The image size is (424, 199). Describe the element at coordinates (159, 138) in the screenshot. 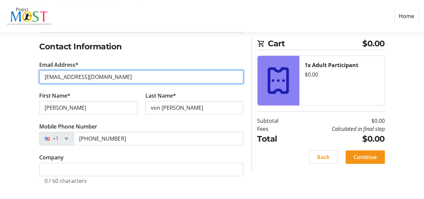

I see `input: (201) 555-0123` at that location.